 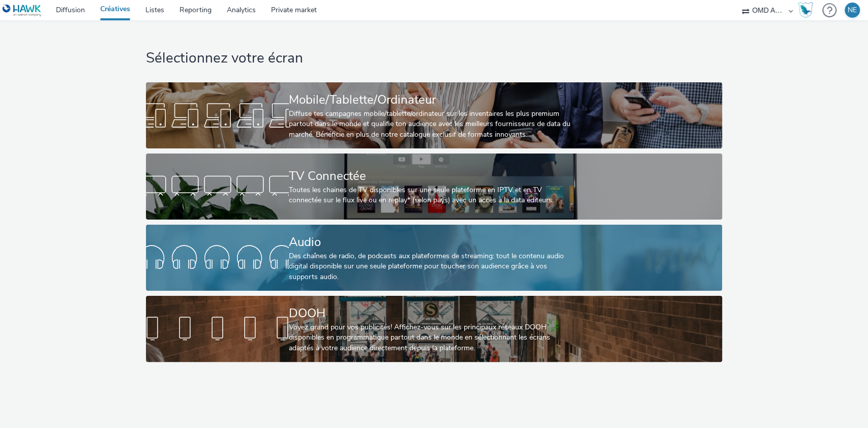 I want to click on div: Audio, so click(x=432, y=242).